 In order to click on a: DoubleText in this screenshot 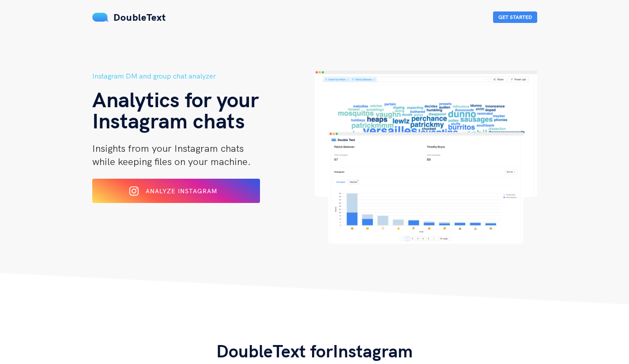, I will do `click(129, 17)`.